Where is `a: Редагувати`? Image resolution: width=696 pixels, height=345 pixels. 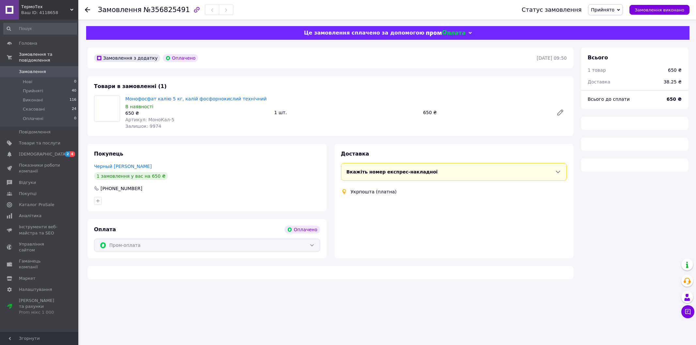 a: Редагувати is located at coordinates (560, 113).